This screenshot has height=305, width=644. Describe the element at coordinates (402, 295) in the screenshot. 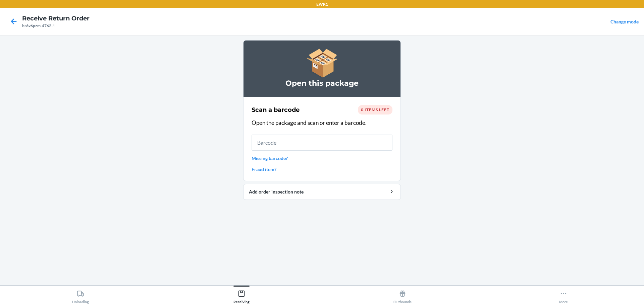

I see `button: Outbounds` at that location.